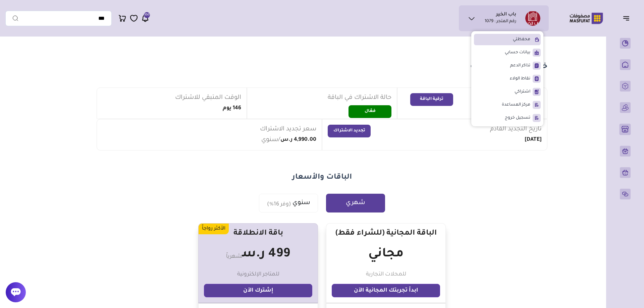 The width and height of the screenshot is (644, 308). I want to click on a: بيانات حسابي, so click(507, 53).